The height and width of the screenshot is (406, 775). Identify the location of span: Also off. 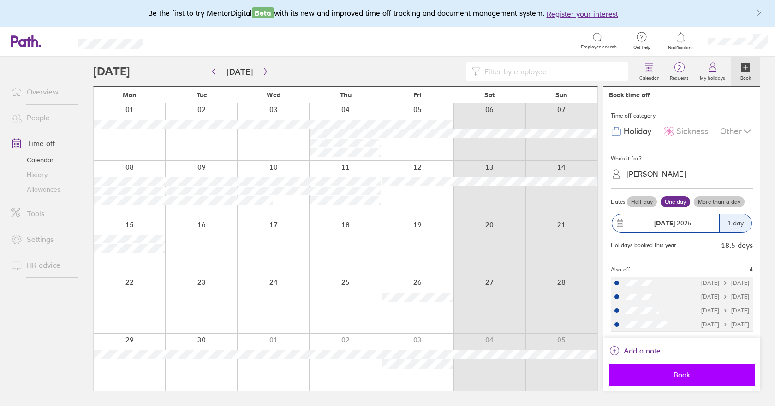
(620, 270).